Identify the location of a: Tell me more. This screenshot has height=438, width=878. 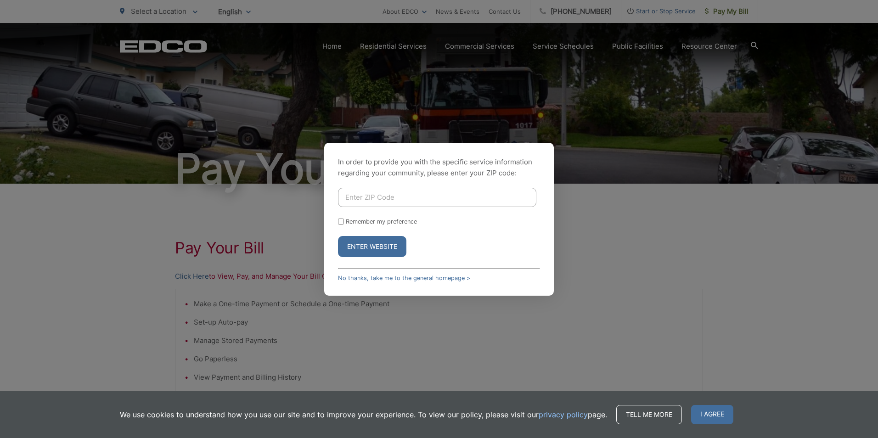
(649, 415).